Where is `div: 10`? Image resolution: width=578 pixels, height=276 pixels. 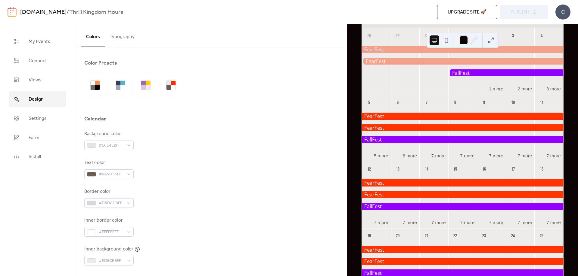
div: 10 is located at coordinates (512, 103).